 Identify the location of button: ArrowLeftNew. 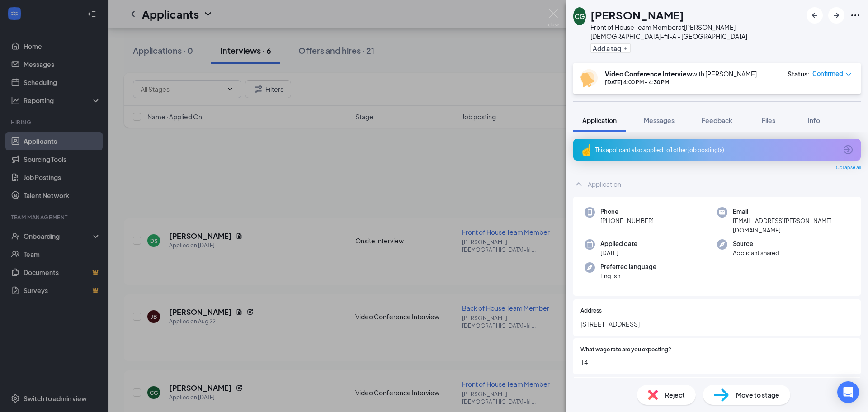
(815, 16).